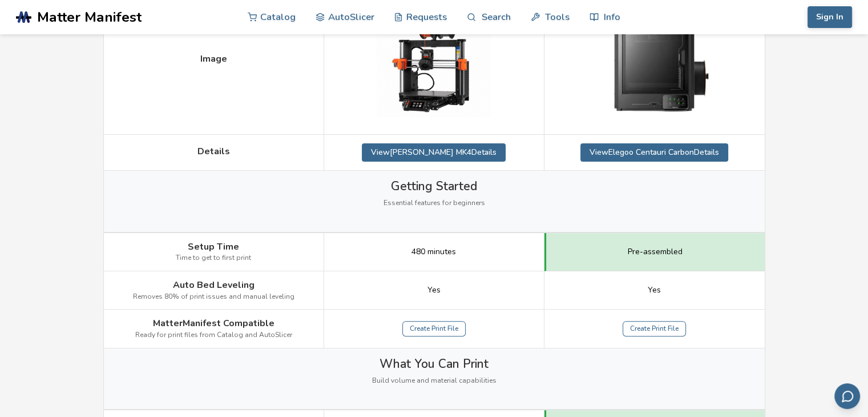 The height and width of the screenshot is (417, 868). What do you see at coordinates (89, 17) in the screenshot?
I see `span: Matter Manifest` at bounding box center [89, 17].